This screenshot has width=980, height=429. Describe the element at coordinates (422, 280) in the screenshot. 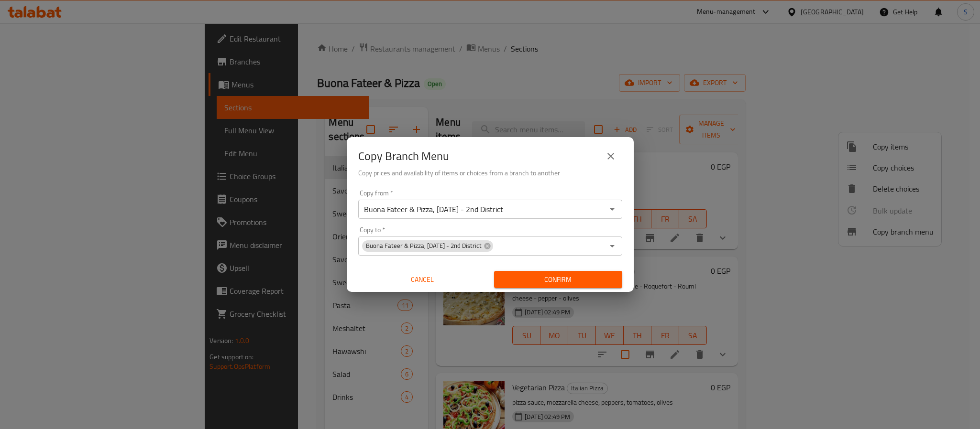

I see `button: Cancel` at that location.